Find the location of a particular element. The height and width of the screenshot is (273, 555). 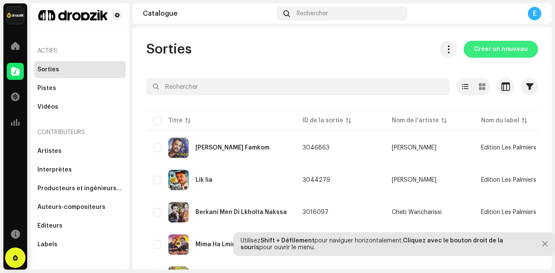

span: Sorties is located at coordinates (169, 49).